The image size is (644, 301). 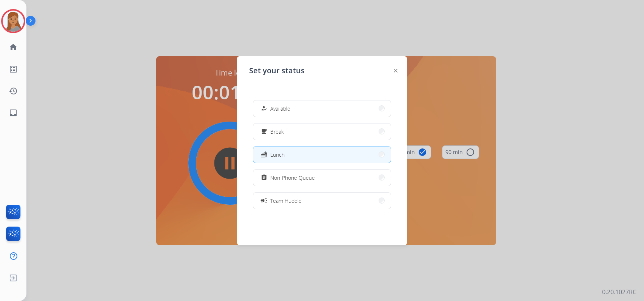 What do you see at coordinates (396, 71) in the screenshot?
I see `img: close-button` at bounding box center [396, 71].